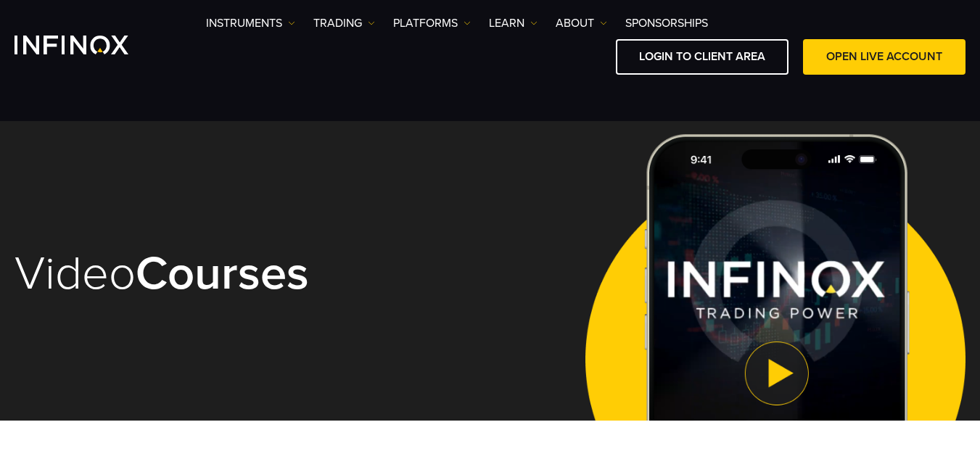 This screenshot has width=980, height=459. Describe the element at coordinates (222, 273) in the screenshot. I see `strong: Courses` at that location.